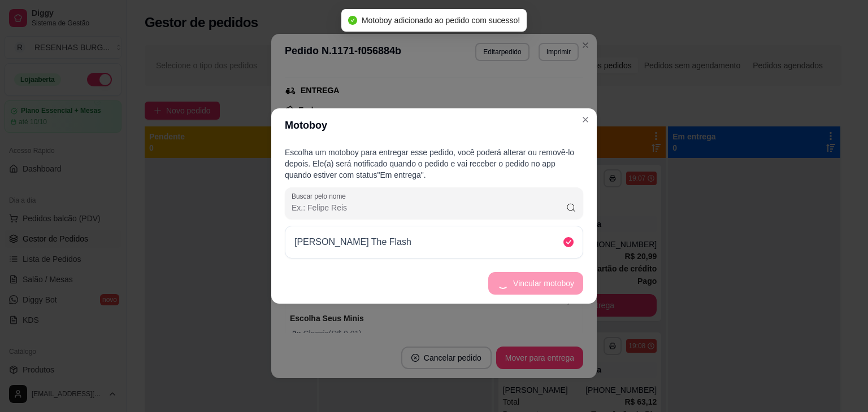 The image size is (868, 412). I want to click on span: Motoboy adicionado ao pedido com sucesso!, so click(441, 20).